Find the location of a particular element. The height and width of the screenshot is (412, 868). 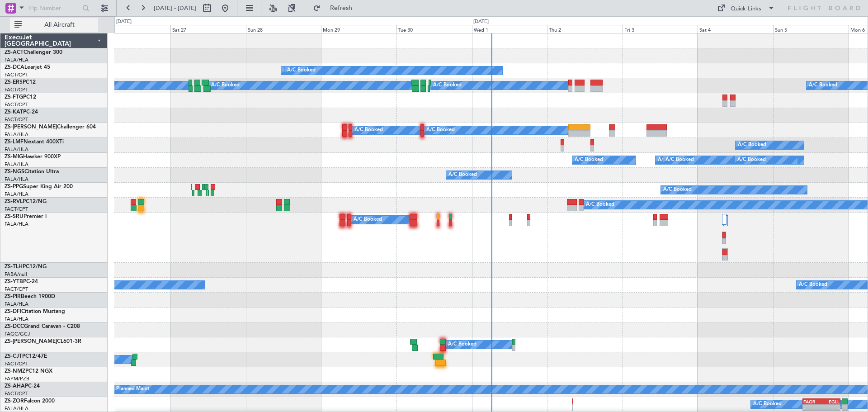

a: ZS-ERSPC12 is located at coordinates (20, 82).